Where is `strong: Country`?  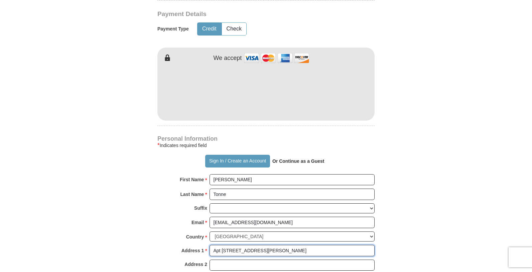
strong: Country is located at coordinates (195, 236).